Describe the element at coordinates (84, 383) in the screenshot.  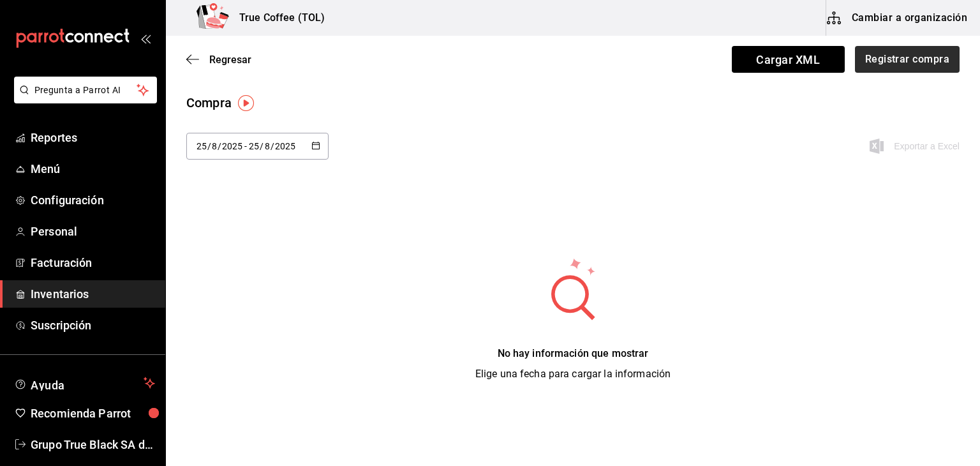
I see `span: Ayuda` at that location.